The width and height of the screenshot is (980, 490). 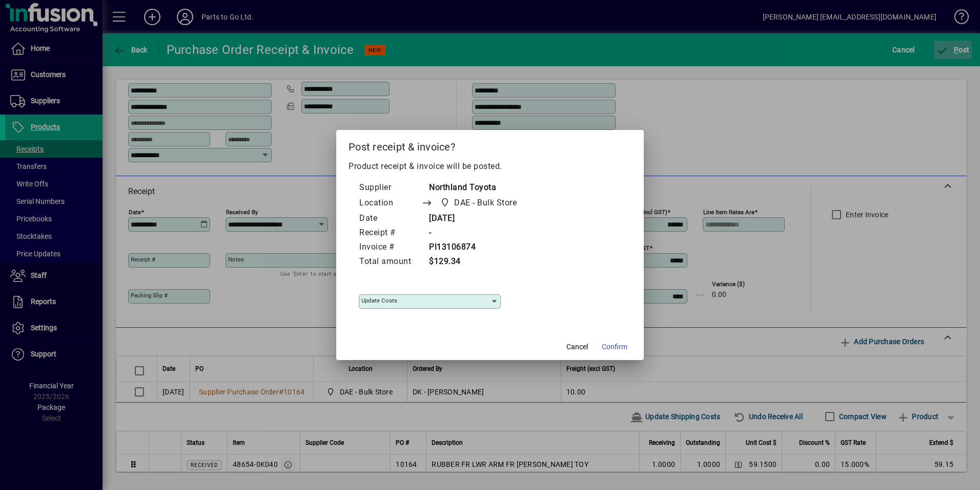 I want to click on td: $129.34, so click(x=479, y=262).